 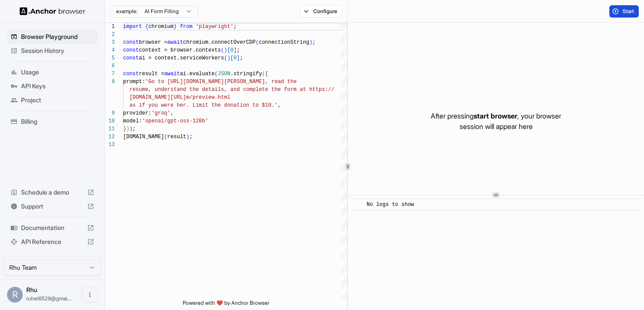 I want to click on button: Open menu, so click(x=90, y=295).